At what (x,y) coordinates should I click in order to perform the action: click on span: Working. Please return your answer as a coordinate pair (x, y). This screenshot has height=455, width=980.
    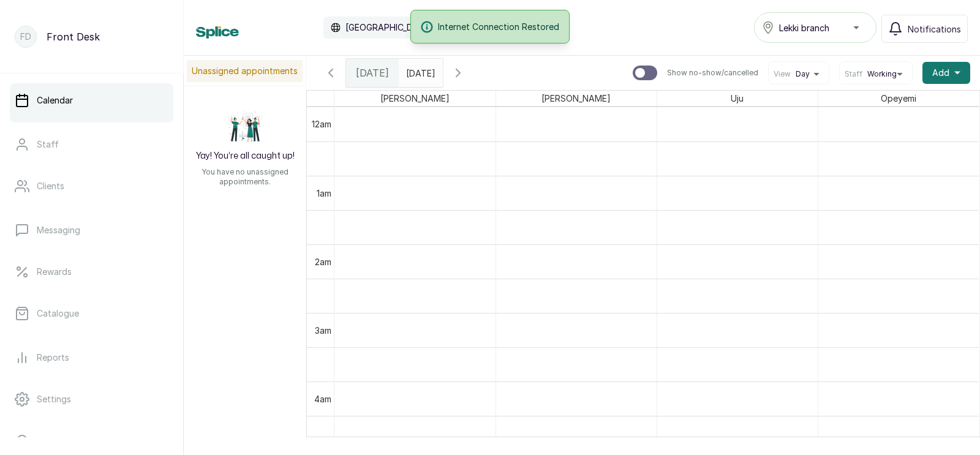
    Looking at the image, I should click on (882, 74).